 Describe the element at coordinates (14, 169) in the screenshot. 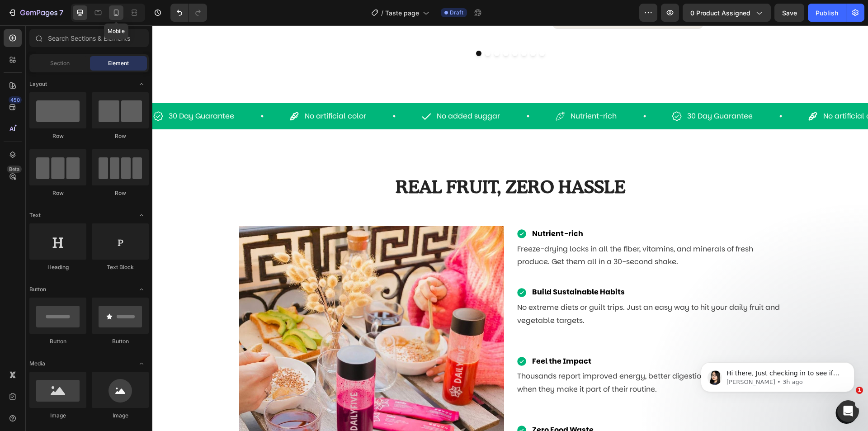

I see `div: Beta` at that location.